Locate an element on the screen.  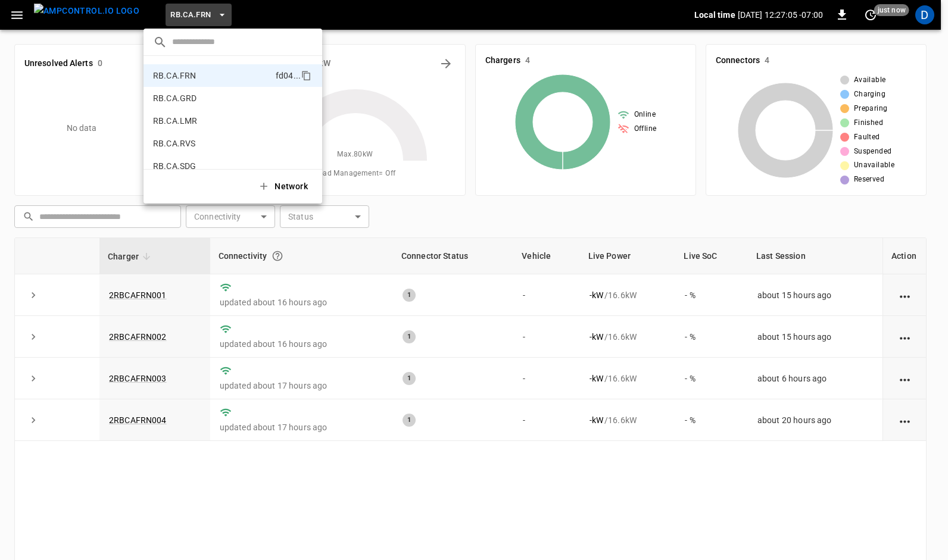
button: Network is located at coordinates (284, 186).